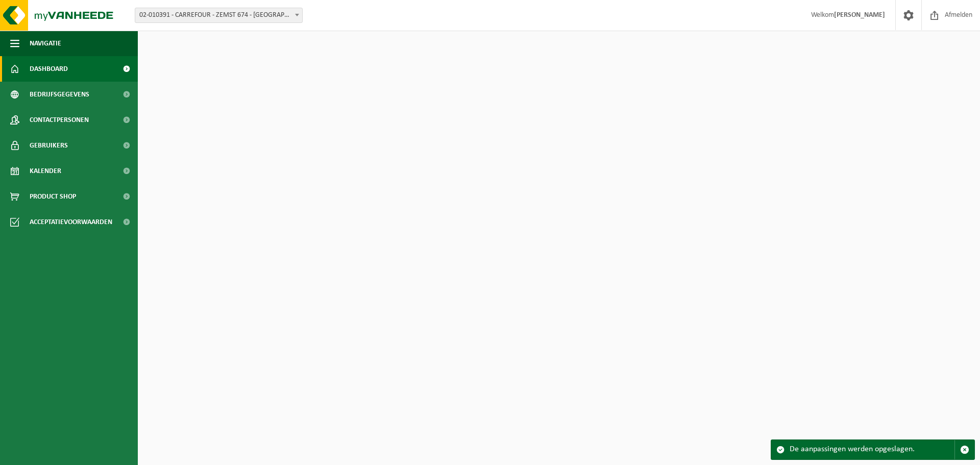 This screenshot has height=465, width=980. I want to click on span: Kalender, so click(45, 171).